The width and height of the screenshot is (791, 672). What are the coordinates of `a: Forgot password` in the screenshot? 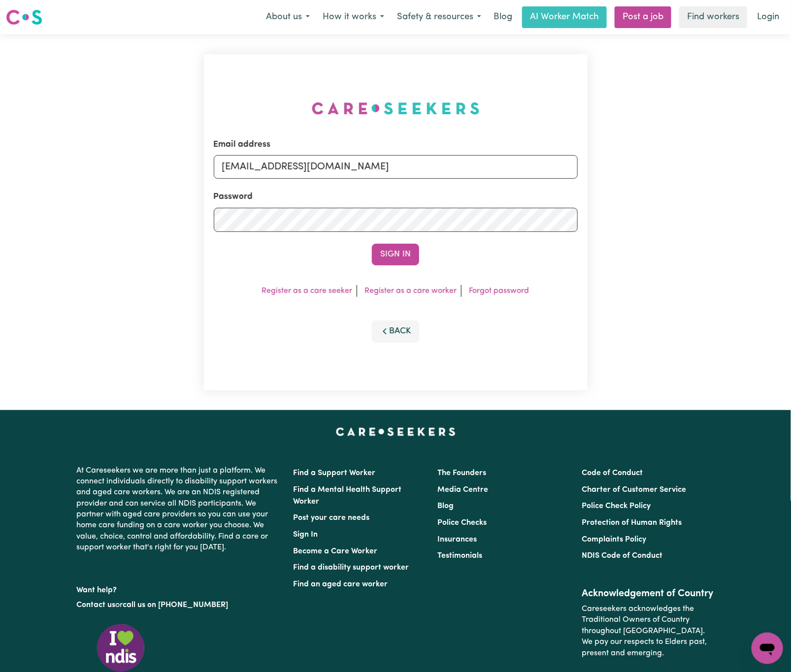 It's located at (499, 291).